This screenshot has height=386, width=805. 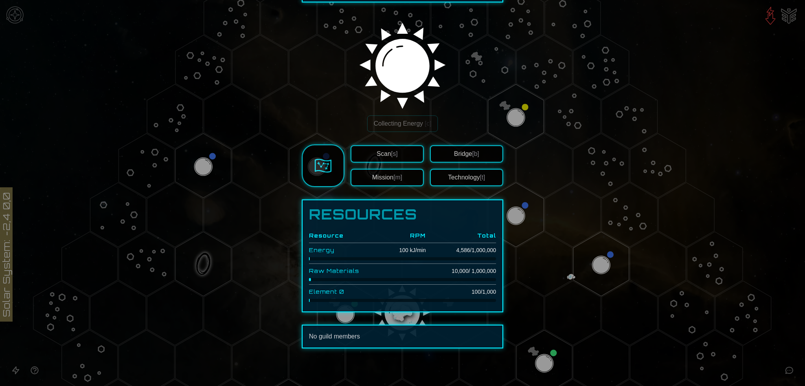 I want to click on img: Star, so click(x=403, y=61).